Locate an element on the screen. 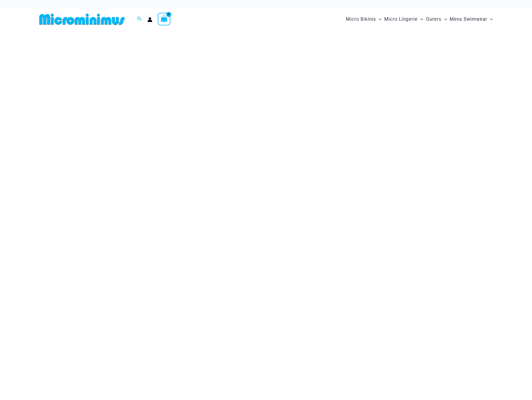 Image resolution: width=532 pixels, height=400 pixels. a: View Shopping Cart, empty is located at coordinates (164, 19).